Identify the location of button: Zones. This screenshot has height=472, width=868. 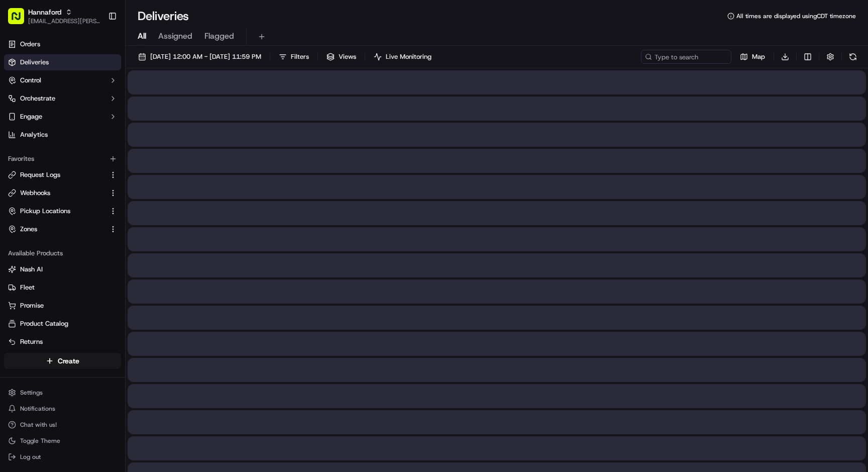
(62, 230).